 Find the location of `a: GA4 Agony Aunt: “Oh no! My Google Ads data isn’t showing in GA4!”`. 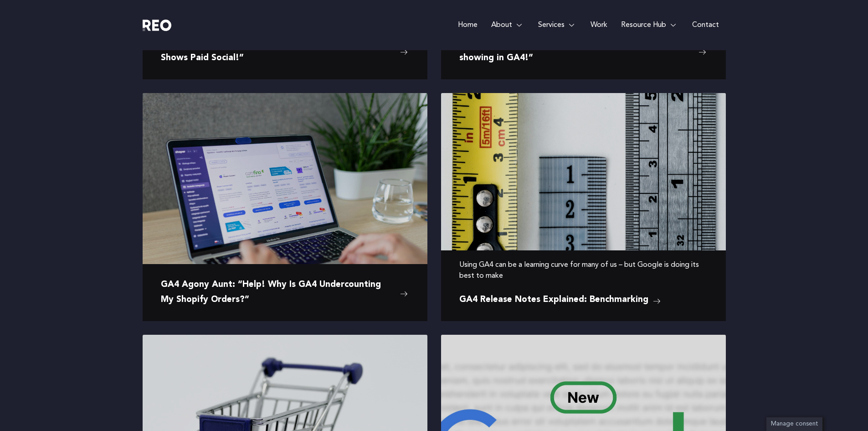

a: GA4 Agony Aunt: “Oh no! My Google Ads data isn’t showing in GA4!” is located at coordinates (583, 51).